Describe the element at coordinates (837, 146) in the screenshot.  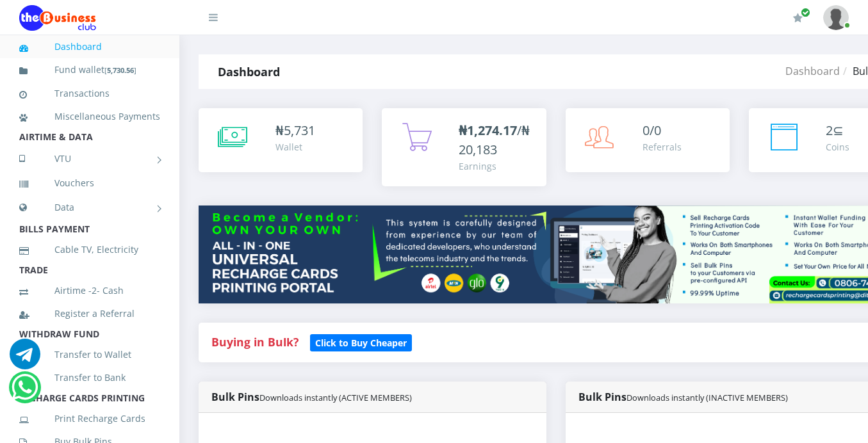
I see `div: Coins` at that location.